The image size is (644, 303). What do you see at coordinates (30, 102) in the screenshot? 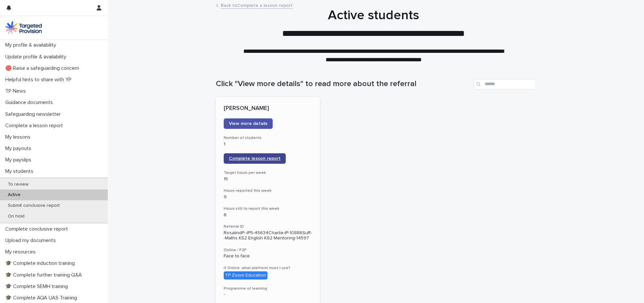
I see `p: Guidance documents` at bounding box center [30, 102].